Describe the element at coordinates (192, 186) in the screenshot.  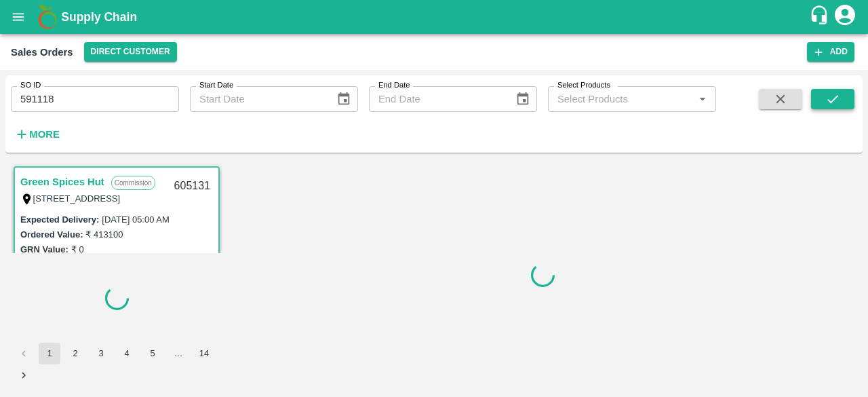
I see `div: 605131` at that location.